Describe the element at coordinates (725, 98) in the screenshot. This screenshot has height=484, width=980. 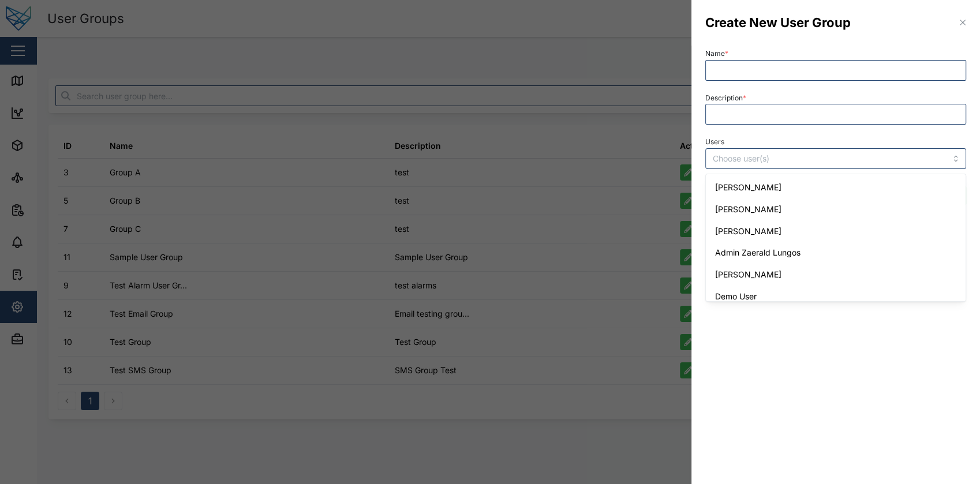
I see `label: Description` at that location.